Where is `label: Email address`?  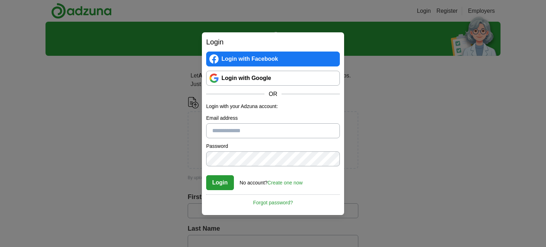 label: Email address is located at coordinates (273, 118).